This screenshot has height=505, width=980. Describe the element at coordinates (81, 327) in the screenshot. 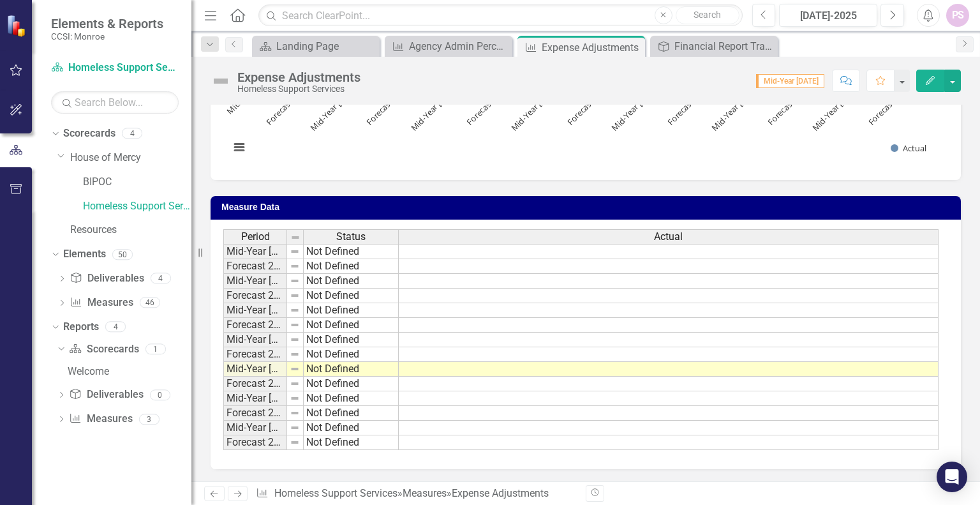

I see `a: Reports` at that location.